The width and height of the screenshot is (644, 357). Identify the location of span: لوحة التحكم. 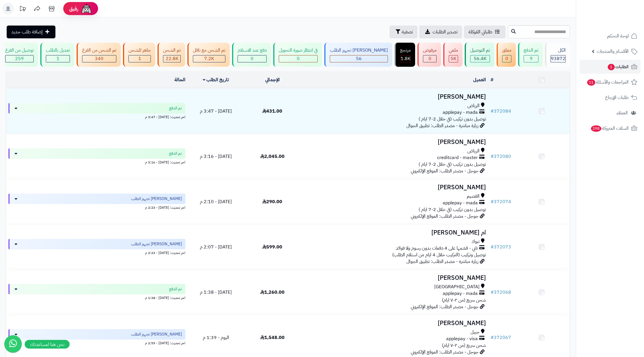
(618, 36).